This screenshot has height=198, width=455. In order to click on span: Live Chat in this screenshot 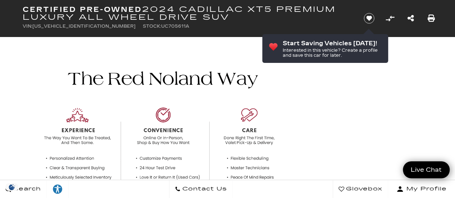, I will do `click(426, 170)`.